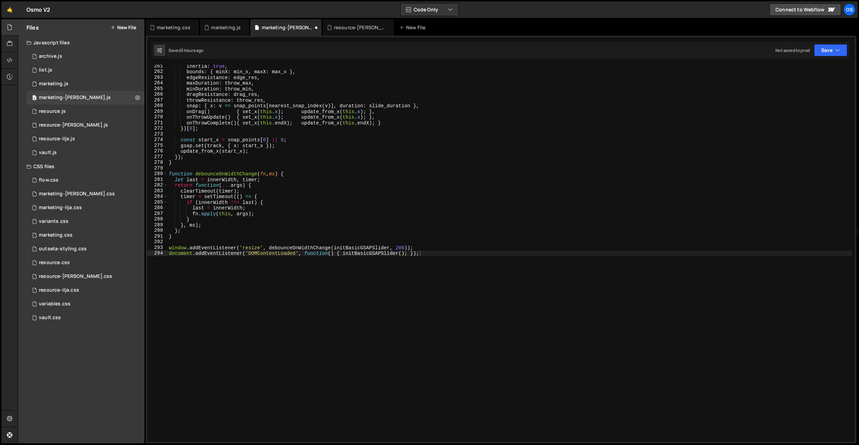  Describe the element at coordinates (157, 77) in the screenshot. I see `div: 263` at that location.